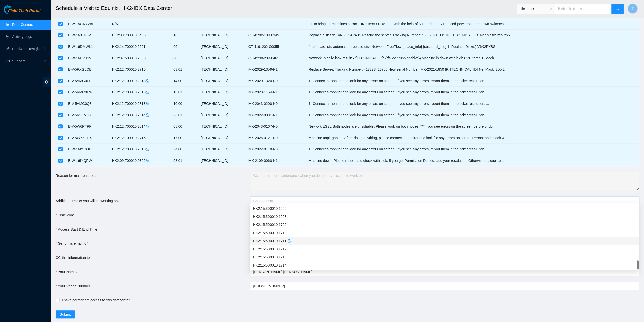 The image size is (644, 322). I want to click on label: Your Phone Number, so click(75, 286).